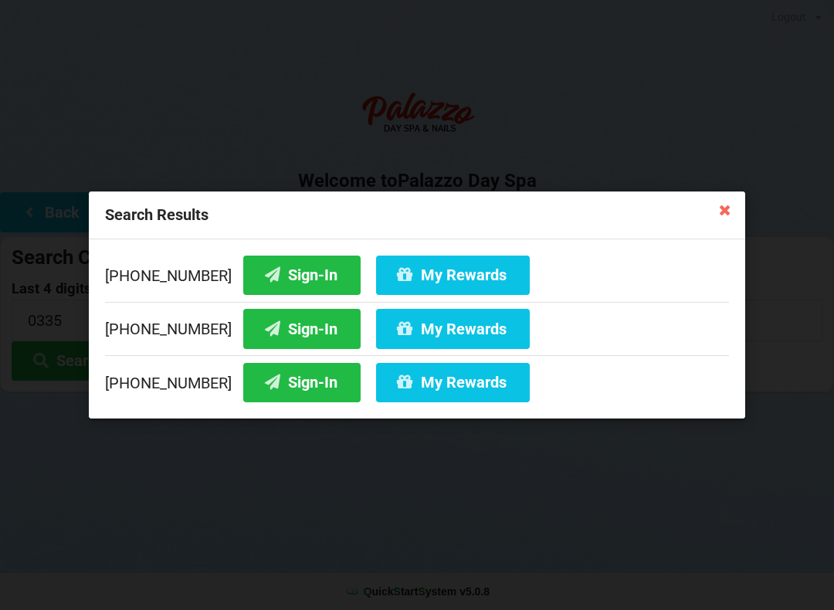  I want to click on div: Search Results, so click(417, 215).